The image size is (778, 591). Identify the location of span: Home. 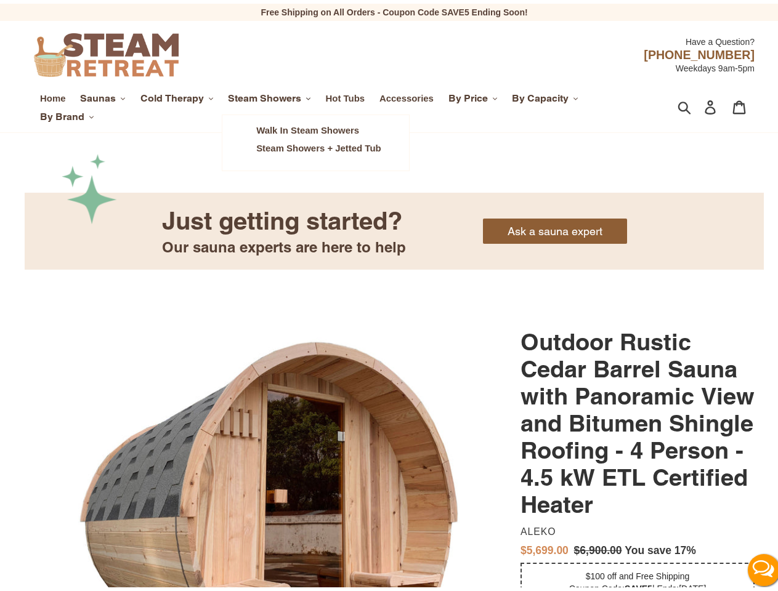
(52, 95).